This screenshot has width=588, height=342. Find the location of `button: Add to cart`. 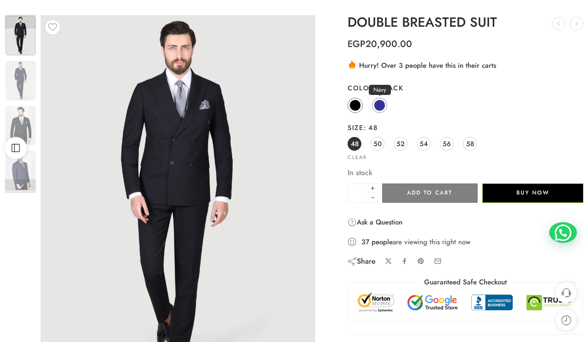

button: Add to cart is located at coordinates (429, 193).